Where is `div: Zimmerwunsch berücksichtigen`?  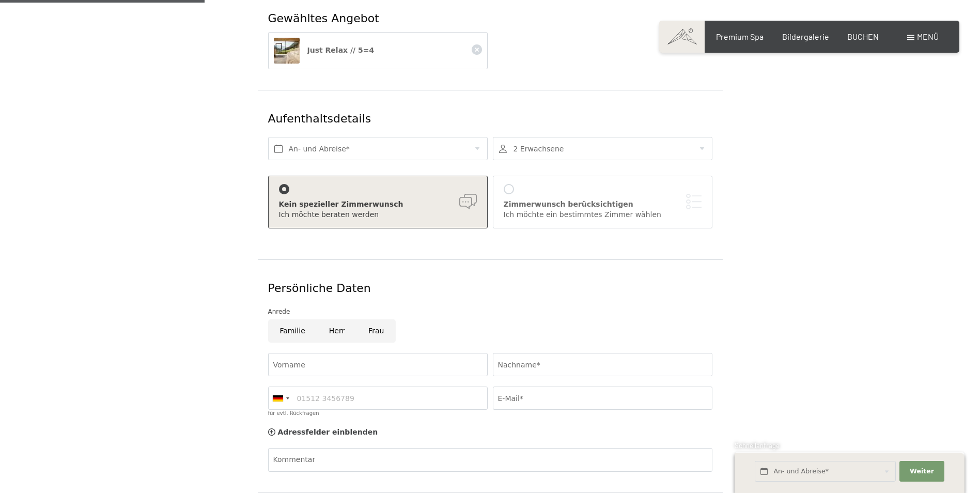
div: Zimmerwunsch berücksichtigen is located at coordinates (603, 205).